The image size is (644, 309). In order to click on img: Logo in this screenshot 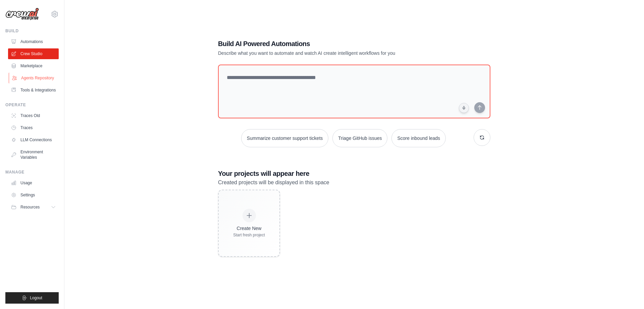, I will do `click(22, 14)`.